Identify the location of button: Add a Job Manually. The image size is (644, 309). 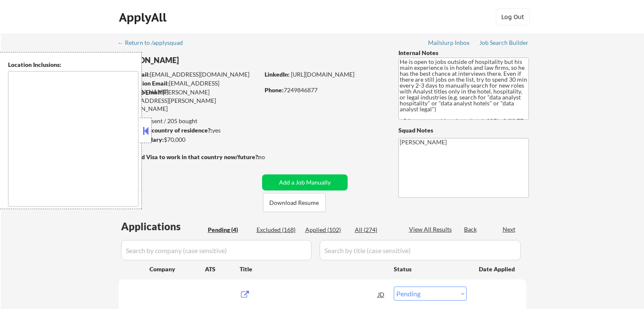
(305, 182).